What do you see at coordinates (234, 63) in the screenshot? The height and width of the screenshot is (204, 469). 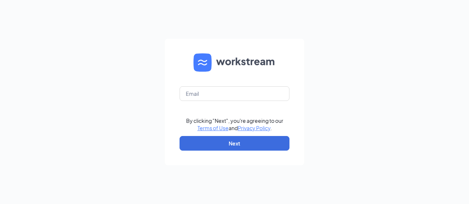 I see `img: WS logo and Workstream text` at bounding box center [234, 63].